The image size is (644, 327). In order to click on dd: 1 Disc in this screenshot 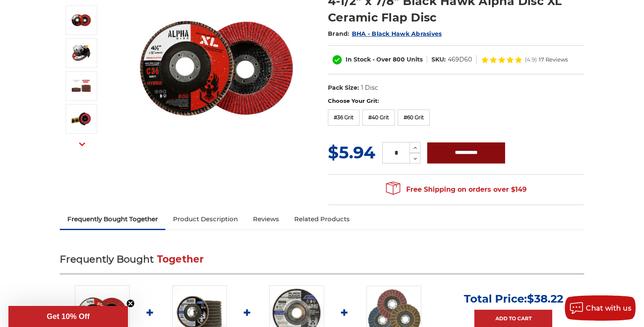, I will do `click(369, 88)`.